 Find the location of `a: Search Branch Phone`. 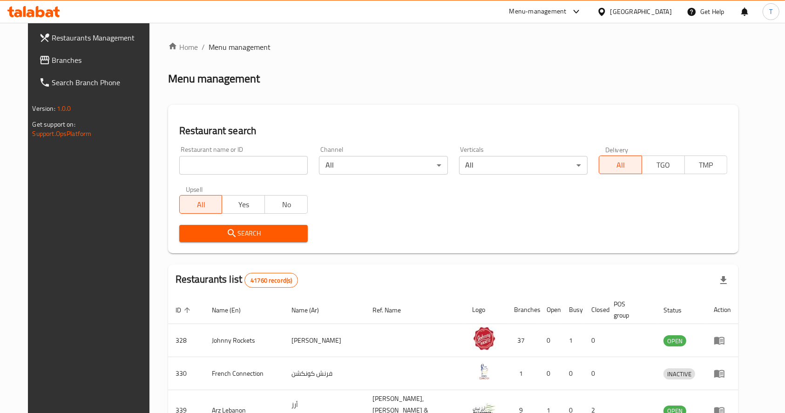

a: Search Branch Phone is located at coordinates (95, 82).